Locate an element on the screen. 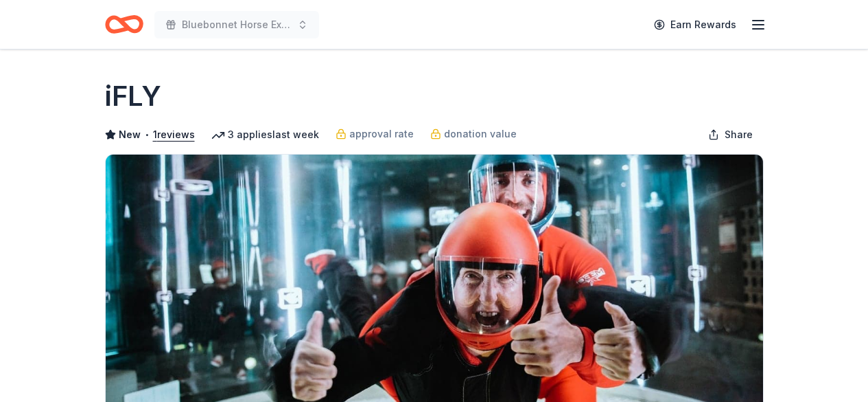  span: approval rate is located at coordinates (381, 134).